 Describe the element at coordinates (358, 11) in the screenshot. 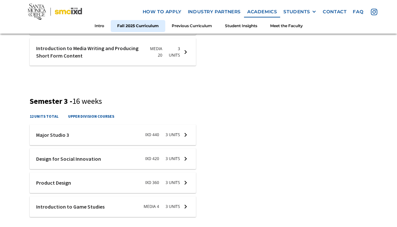

I see `a: faq` at that location.